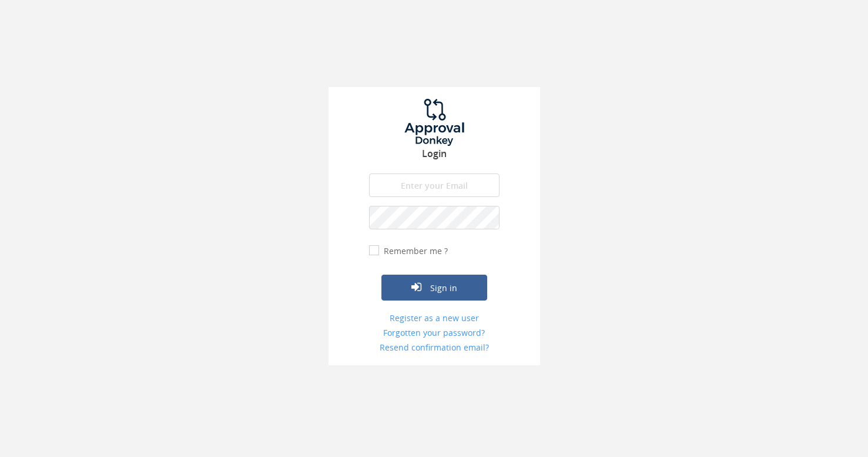 The width and height of the screenshot is (868, 457). I want to click on a: Forgotten your password?, so click(434, 333).